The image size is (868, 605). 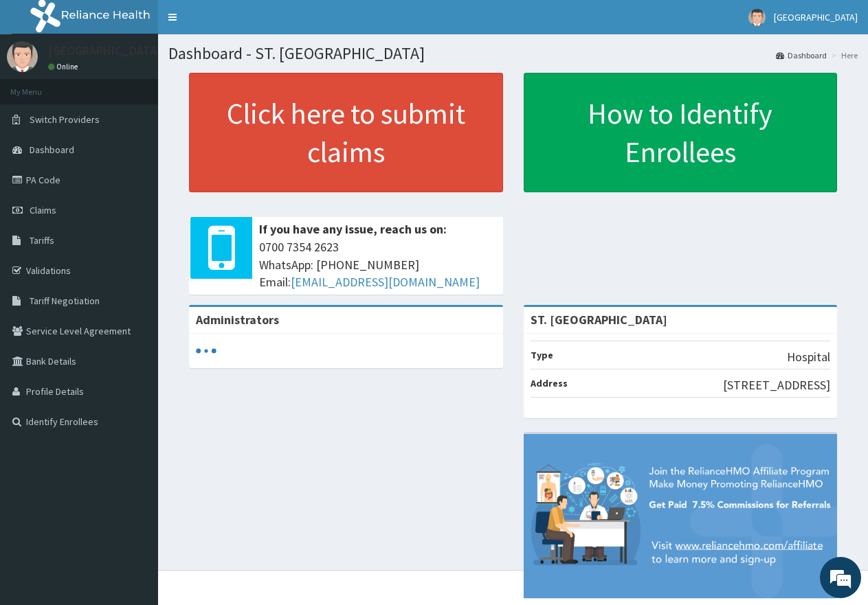 What do you see at coordinates (808, 357) in the screenshot?
I see `p: Hospital` at bounding box center [808, 357].